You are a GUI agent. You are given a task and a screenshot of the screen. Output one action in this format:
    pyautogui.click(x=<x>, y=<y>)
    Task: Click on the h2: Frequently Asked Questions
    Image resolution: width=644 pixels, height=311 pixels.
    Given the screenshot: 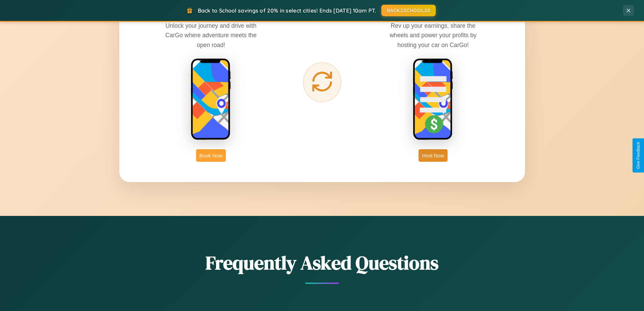 What is the action you would take?
    pyautogui.click(x=322, y=262)
    